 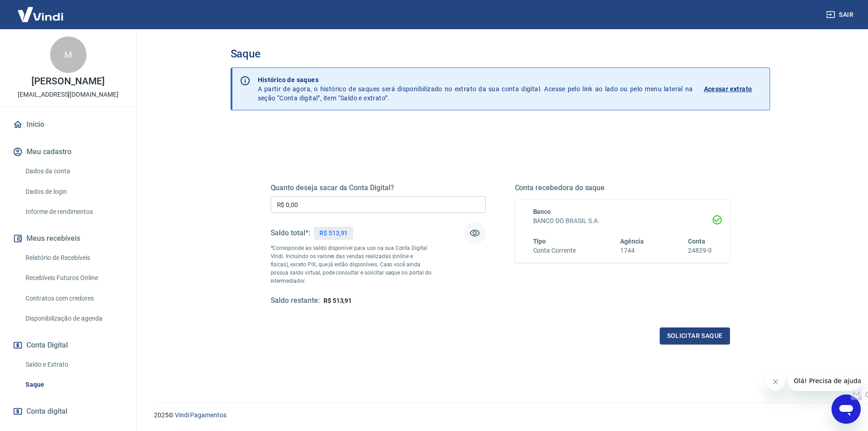 I want to click on a: Acessar extrato, so click(x=733, y=89).